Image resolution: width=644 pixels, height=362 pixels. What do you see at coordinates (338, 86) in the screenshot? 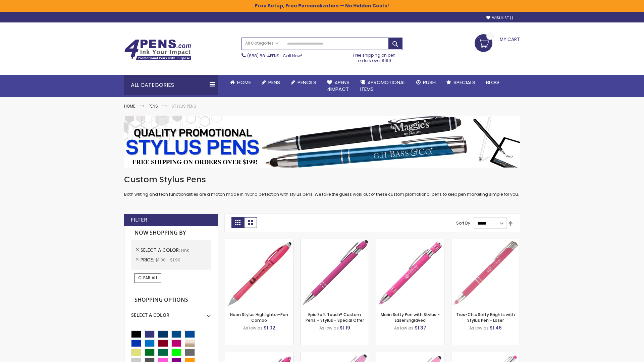
I see `a: 4Pens4impact` at bounding box center [338, 86].